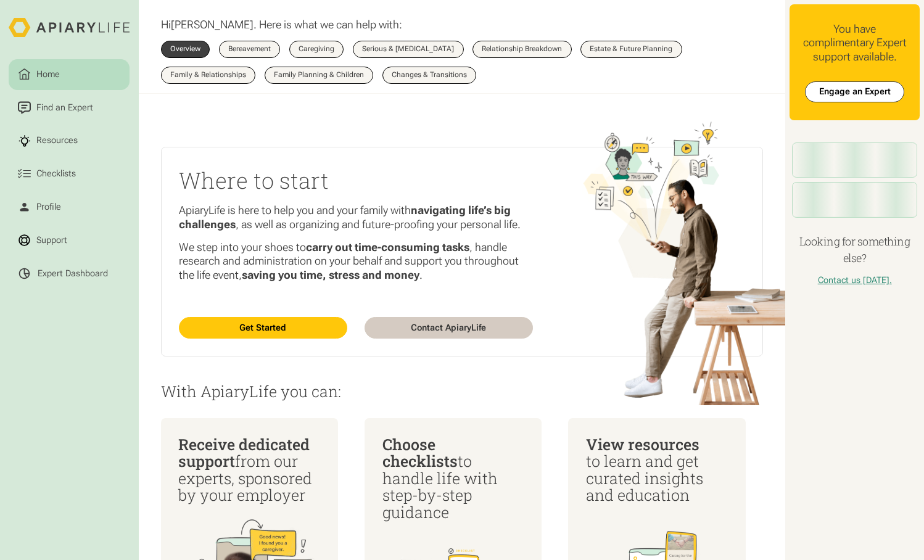 This screenshot has height=560, width=924. Describe the element at coordinates (657, 470) in the screenshot. I see `div: to learn and get curated insights and education` at that location.